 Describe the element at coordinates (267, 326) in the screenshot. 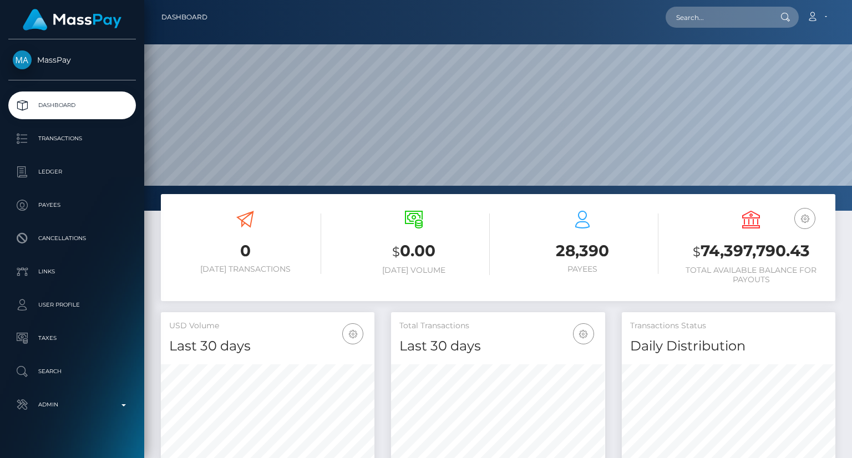

I see `h5: USD Volume` at that location.